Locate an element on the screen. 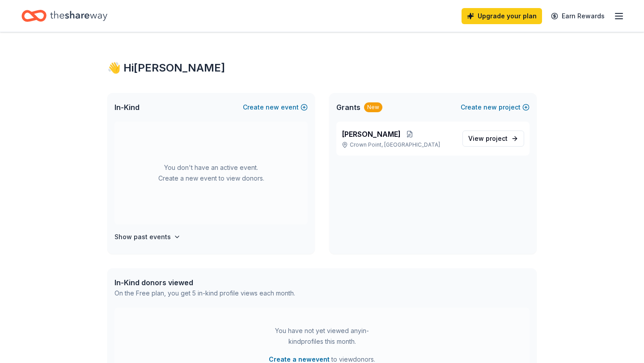  button: Createnewevent is located at coordinates (275, 107).